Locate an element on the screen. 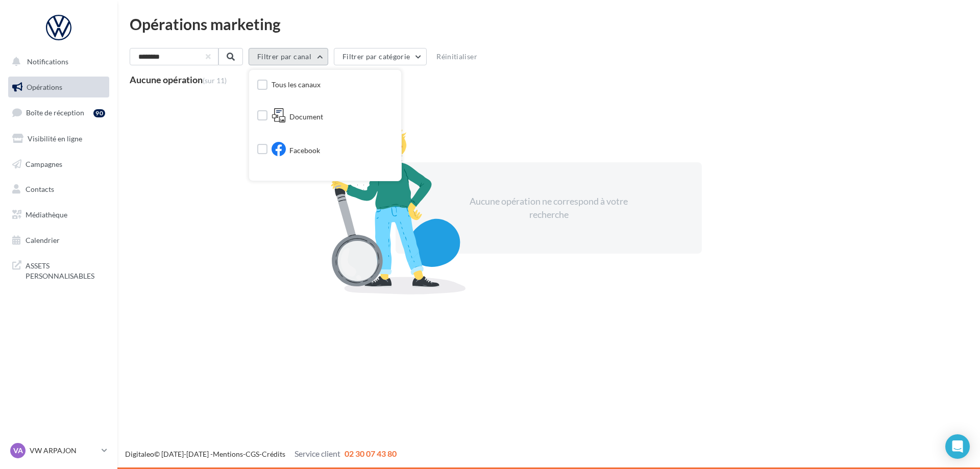  a: CGS is located at coordinates (252, 454).